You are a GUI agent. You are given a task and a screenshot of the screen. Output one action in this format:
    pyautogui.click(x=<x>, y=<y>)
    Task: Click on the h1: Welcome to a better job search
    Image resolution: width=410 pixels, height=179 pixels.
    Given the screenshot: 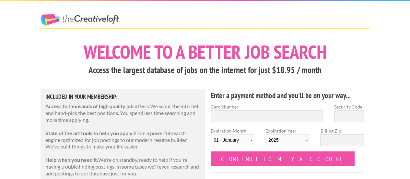 What is the action you would take?
    pyautogui.click(x=205, y=52)
    